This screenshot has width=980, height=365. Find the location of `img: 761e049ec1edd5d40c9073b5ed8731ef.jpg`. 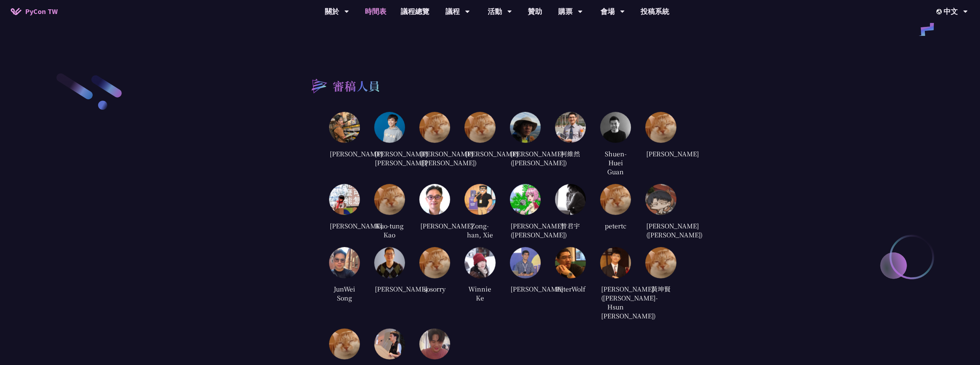

img: 761e049ec1edd5d40c9073b5ed8731ef.jpg is located at coordinates (525, 199).